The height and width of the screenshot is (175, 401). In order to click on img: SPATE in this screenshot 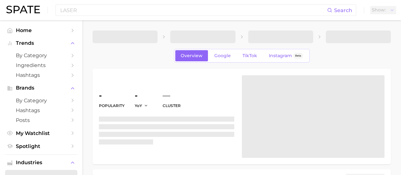, I will do `click(23, 10)`.